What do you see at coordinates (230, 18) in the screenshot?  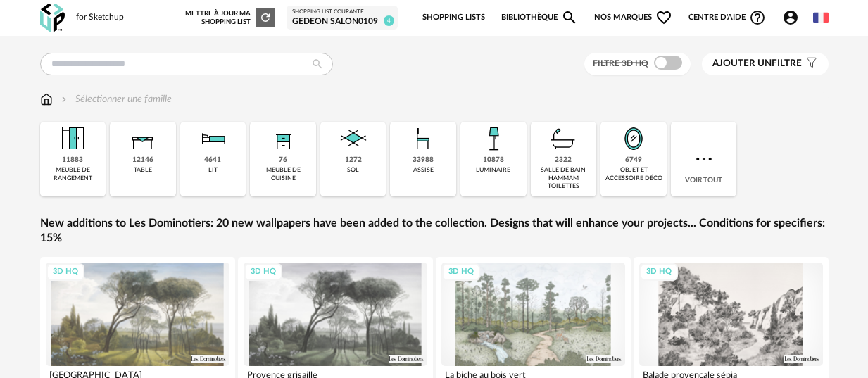 I see `div: Mettre à jour ma Shopping List` at bounding box center [230, 18].